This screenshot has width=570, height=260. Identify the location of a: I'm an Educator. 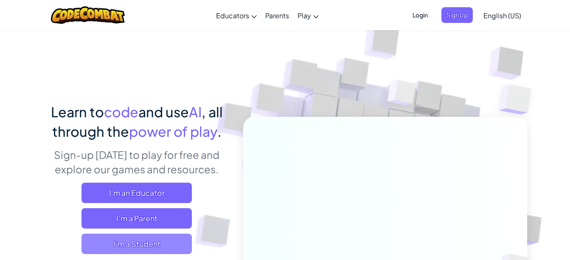
(137, 193).